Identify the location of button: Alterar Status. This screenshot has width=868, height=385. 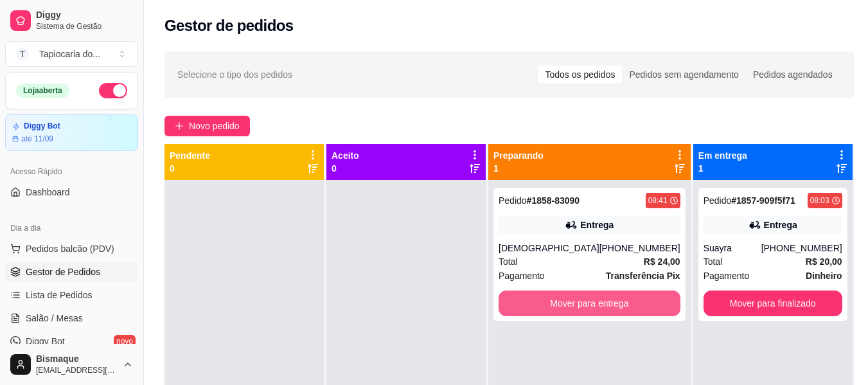
(113, 91).